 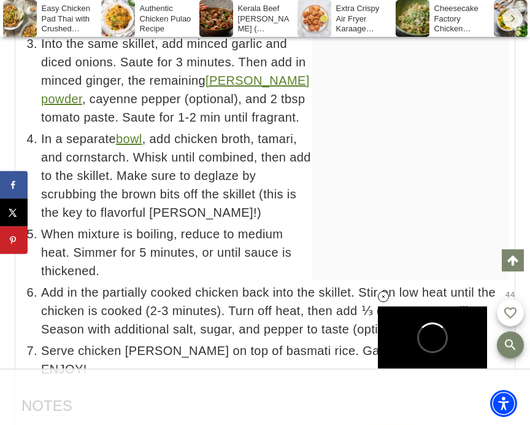 I want to click on a: bowl, so click(x=129, y=139).